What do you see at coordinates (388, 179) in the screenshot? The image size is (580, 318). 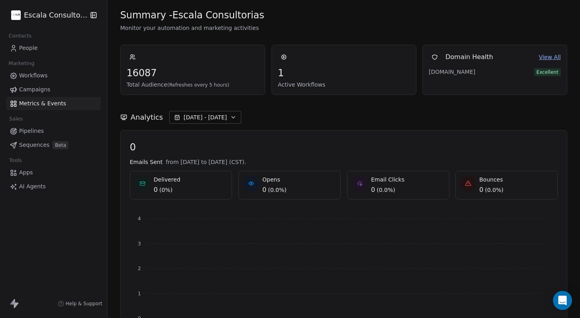 I see `span: Email Clicks` at bounding box center [388, 179].